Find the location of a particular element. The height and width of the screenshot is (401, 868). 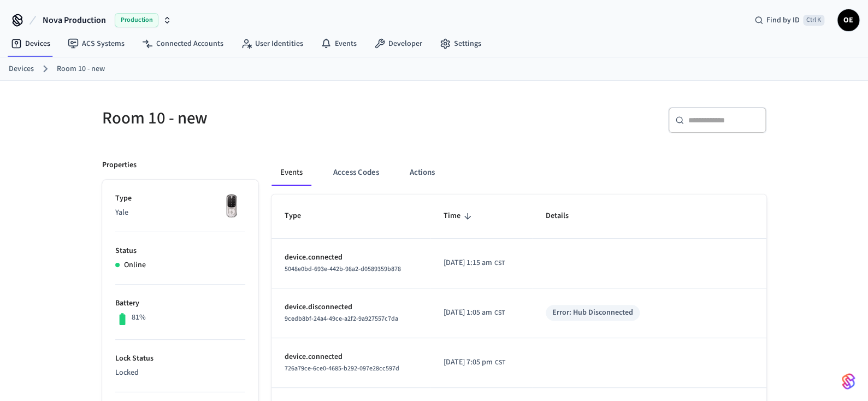

a: Events is located at coordinates (339, 43).